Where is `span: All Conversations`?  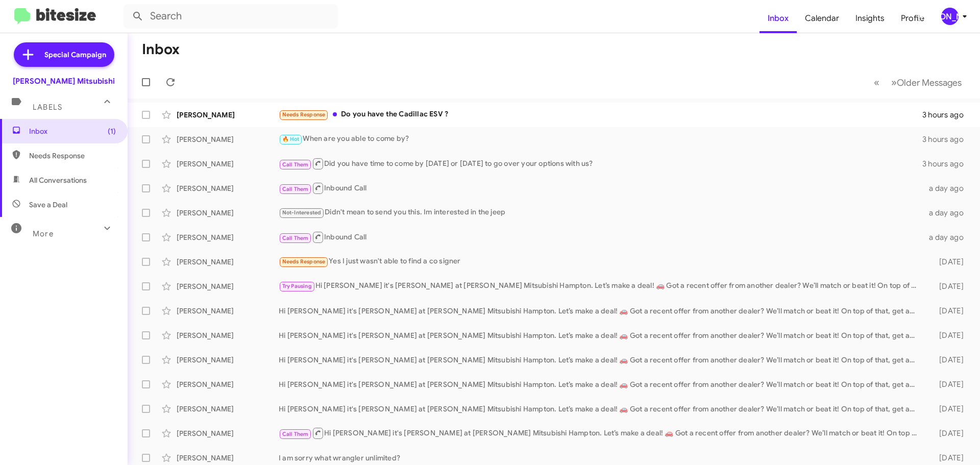
span: All Conversations is located at coordinates (57, 180).